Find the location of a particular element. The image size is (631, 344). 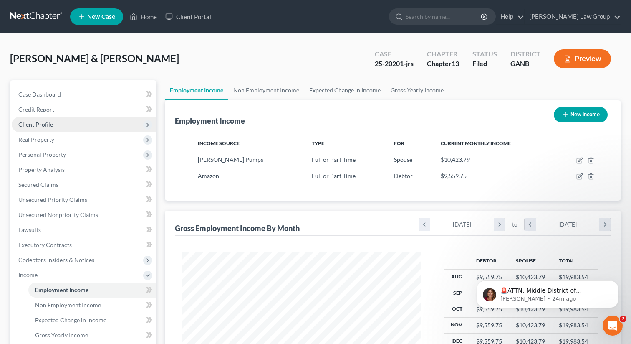

div: Status is located at coordinates (485, 54).